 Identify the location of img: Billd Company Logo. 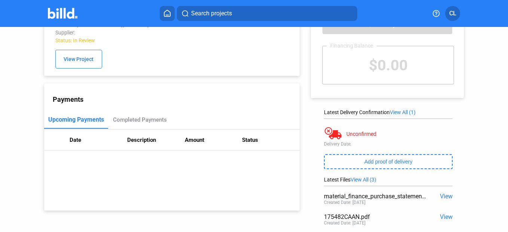
(62, 13).